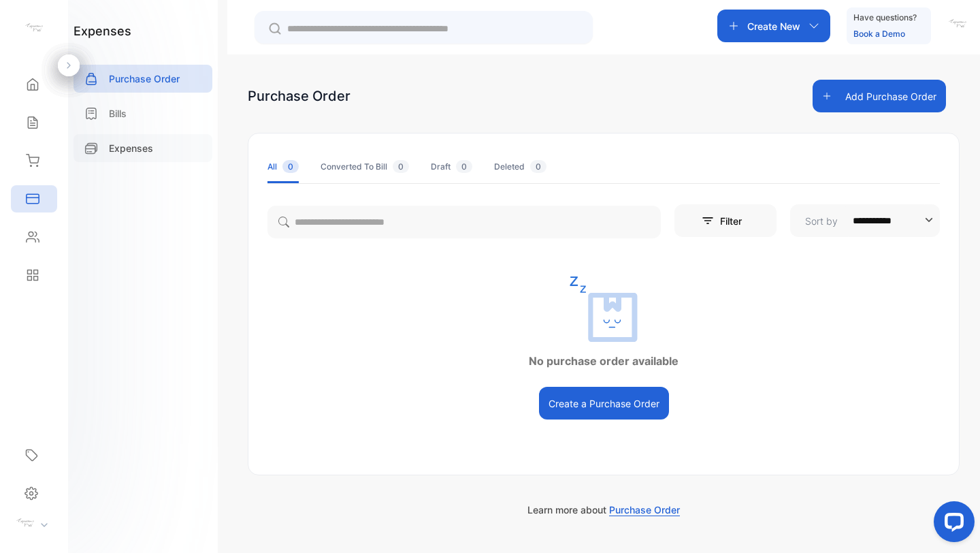 The width and height of the screenshot is (980, 553). What do you see at coordinates (131, 147) in the screenshot?
I see `p: Expenses` at bounding box center [131, 147].